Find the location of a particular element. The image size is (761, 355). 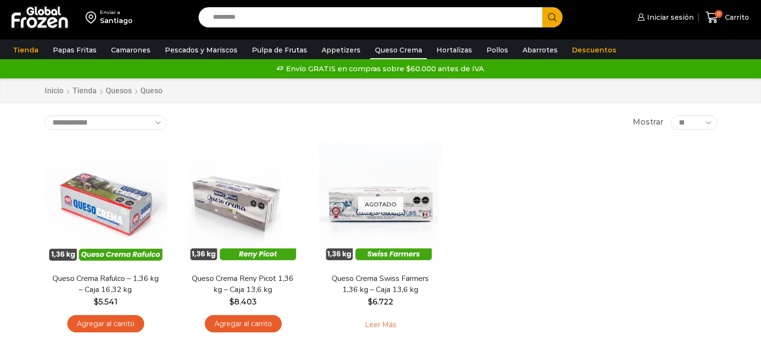

span: Mostrar is located at coordinates (648, 122).